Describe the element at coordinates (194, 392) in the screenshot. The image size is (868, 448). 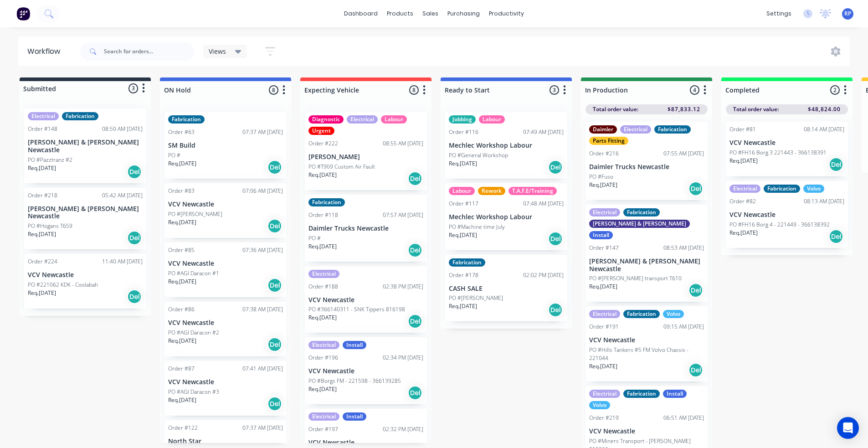
I see `p: PO #AGI Daracon #3` at that location.